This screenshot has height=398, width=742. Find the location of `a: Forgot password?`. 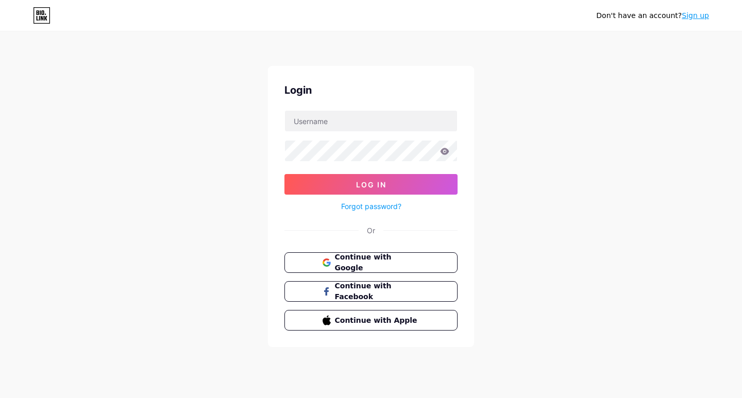

a: Forgot password? is located at coordinates (371, 206).